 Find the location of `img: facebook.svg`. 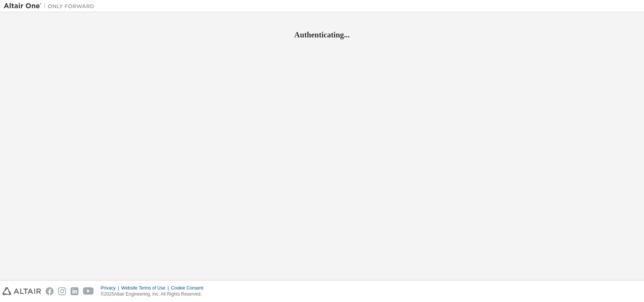

img: facebook.svg is located at coordinates (49, 291).